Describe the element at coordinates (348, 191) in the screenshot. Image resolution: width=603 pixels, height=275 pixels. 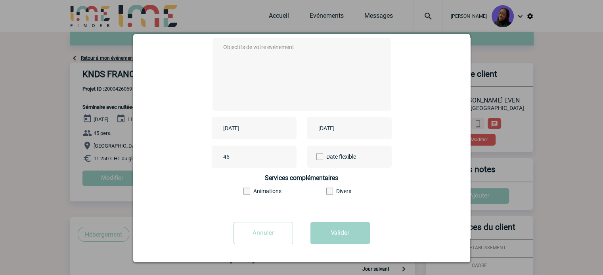
I see `label: Divers` at that location.